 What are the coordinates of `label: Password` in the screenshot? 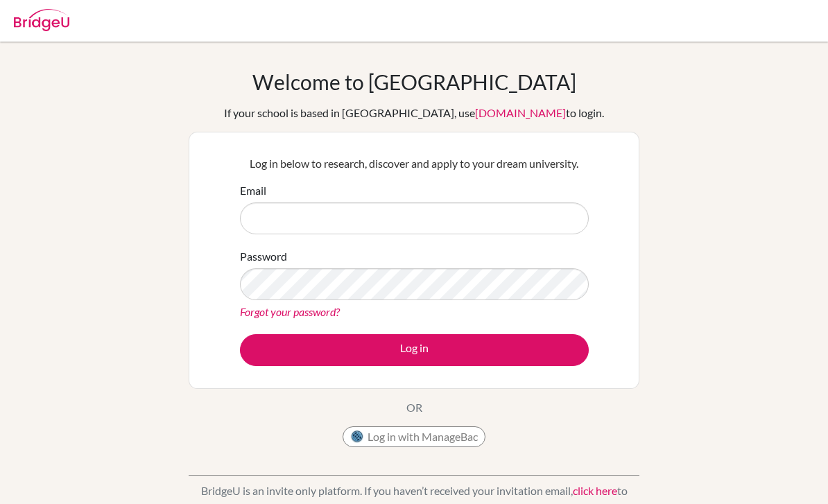 It's located at (264, 256).